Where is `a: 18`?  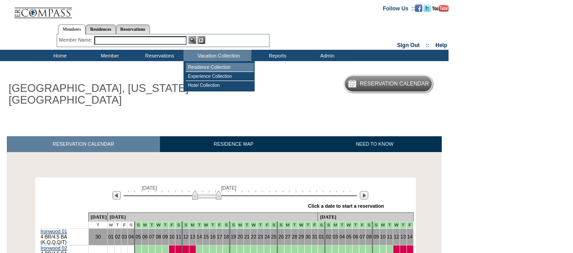 a: 18 is located at coordinates (226, 237).